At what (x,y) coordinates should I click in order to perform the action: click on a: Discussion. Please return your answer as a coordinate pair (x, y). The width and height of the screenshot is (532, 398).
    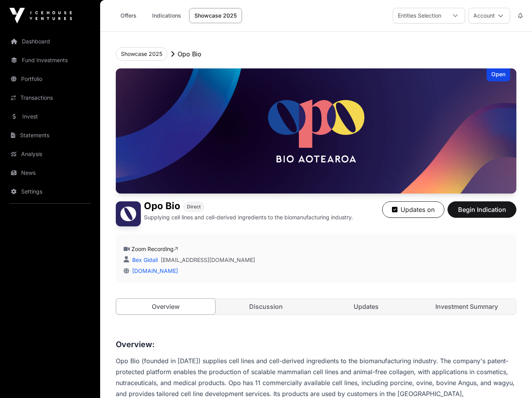
    Looking at the image, I should click on (266, 307).